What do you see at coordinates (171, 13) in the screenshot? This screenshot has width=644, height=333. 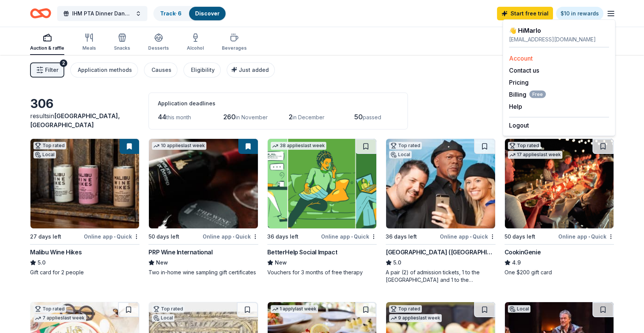 I see `a: Track· 6` at bounding box center [171, 13].